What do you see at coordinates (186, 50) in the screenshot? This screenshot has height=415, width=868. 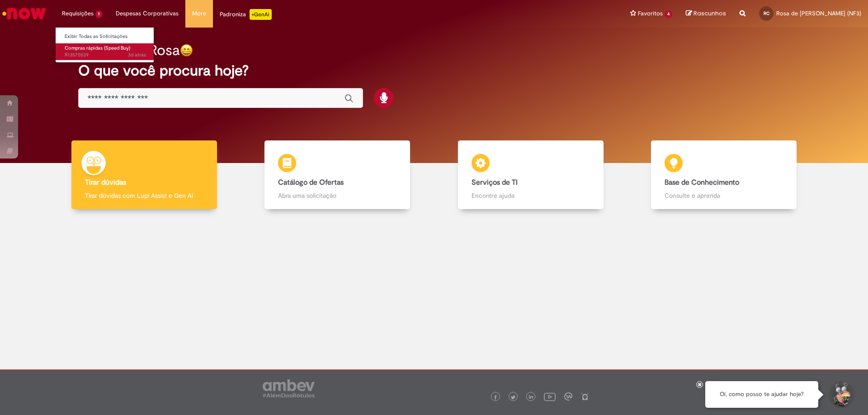 I see `img: happy-face.png` at bounding box center [186, 50].